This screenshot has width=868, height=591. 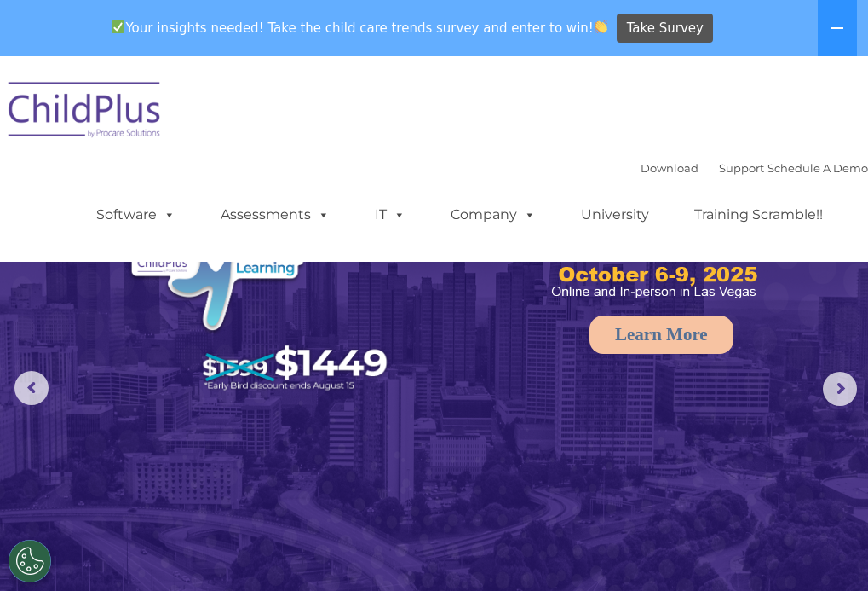 What do you see at coordinates (758, 215) in the screenshot?
I see `a: Training Scramble!!` at bounding box center [758, 215].